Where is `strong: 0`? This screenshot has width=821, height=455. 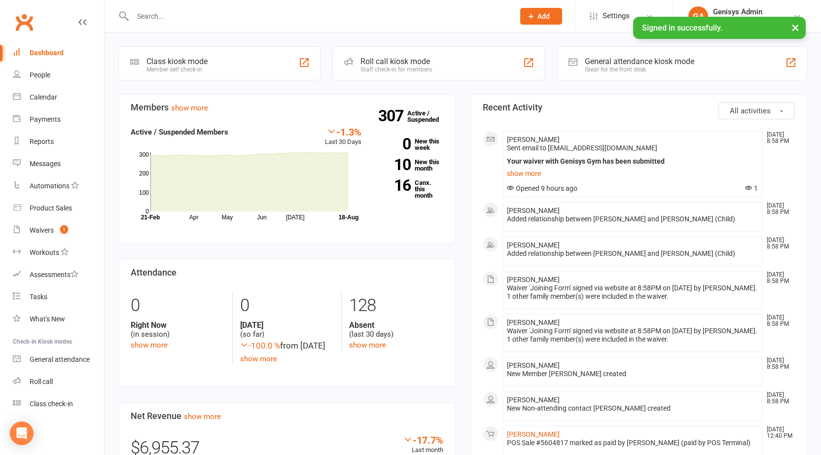 strong: 0 is located at coordinates (394, 144).